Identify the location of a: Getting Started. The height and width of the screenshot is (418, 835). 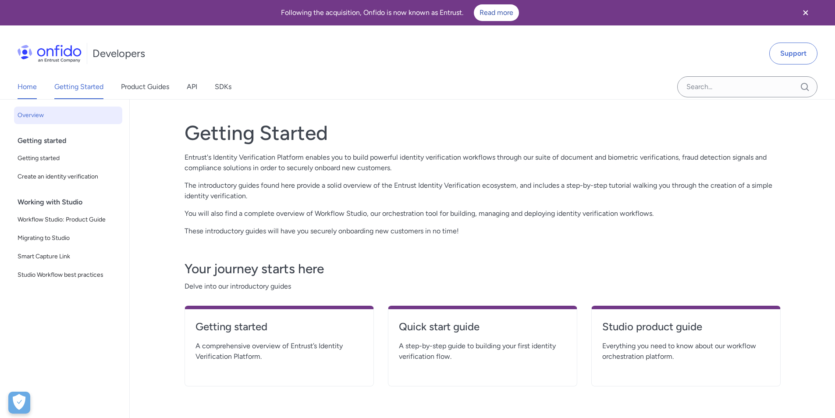
(79, 87).